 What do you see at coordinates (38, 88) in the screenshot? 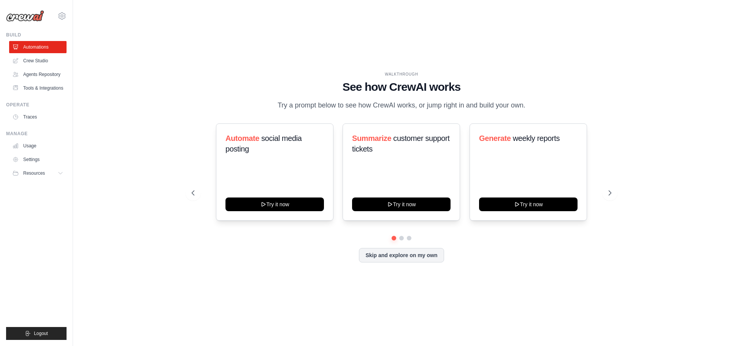
I see `a: Tools & Integrations` at bounding box center [38, 88].